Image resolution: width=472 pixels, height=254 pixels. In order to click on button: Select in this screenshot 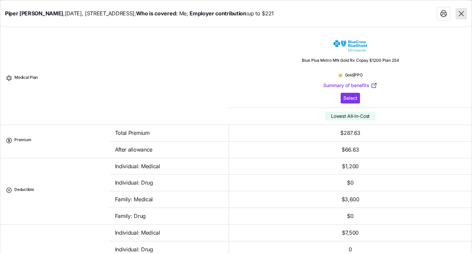, I will do `click(350, 98)`.